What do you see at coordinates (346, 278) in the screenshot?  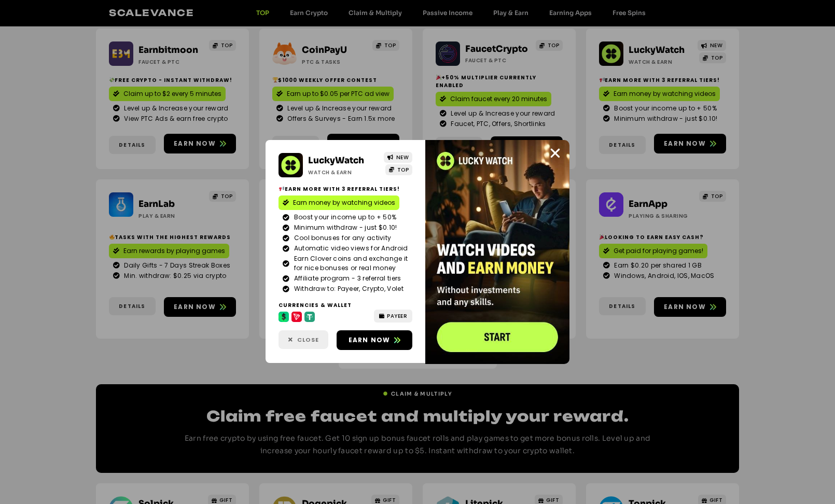 I see `span: Affiliate program - 3 referral tiers` at bounding box center [346, 278].